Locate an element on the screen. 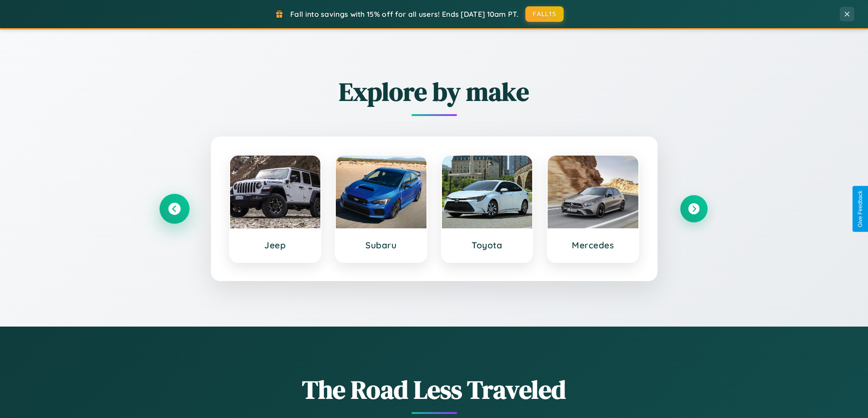 This screenshot has height=418, width=868. h3: Subaru is located at coordinates (380, 246).